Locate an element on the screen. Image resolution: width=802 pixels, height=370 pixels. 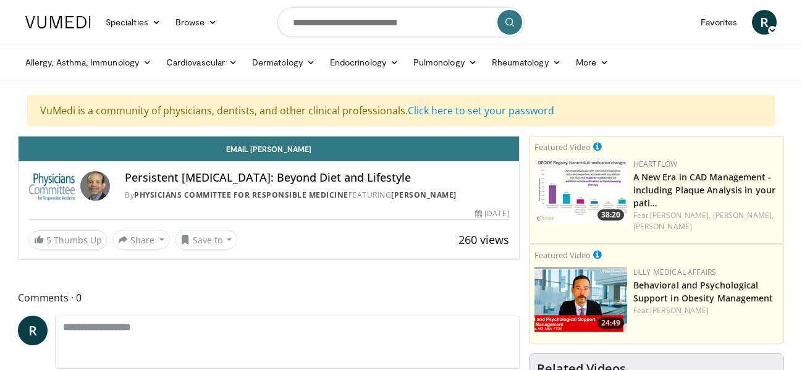
a: Cardiovascular is located at coordinates (201, 62).